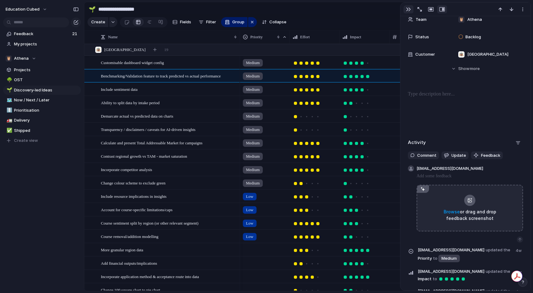  Describe the element at coordinates (470, 215) in the screenshot. I see `span: or drag and drop feedback screenshot` at that location.